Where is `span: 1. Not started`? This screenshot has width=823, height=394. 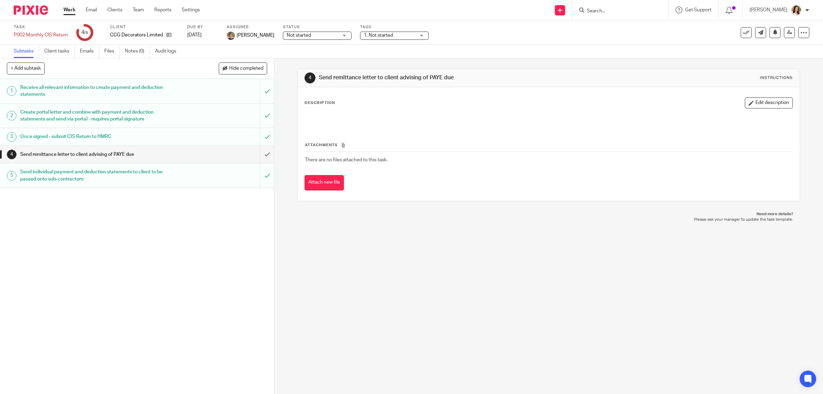 span: 1. Not started is located at coordinates (378, 35).